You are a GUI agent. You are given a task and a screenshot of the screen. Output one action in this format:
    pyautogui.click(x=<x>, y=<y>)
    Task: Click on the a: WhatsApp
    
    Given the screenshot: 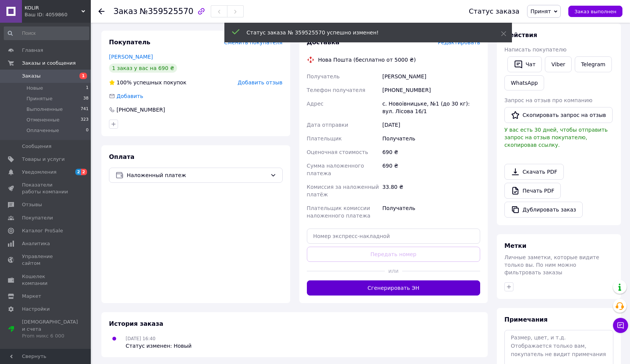 What is the action you would take?
    pyautogui.click(x=524, y=83)
    